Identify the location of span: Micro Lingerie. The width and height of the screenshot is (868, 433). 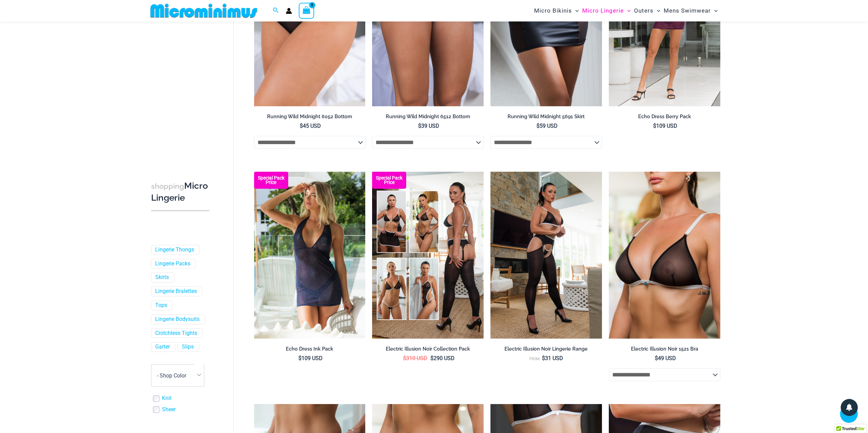
(603, 11).